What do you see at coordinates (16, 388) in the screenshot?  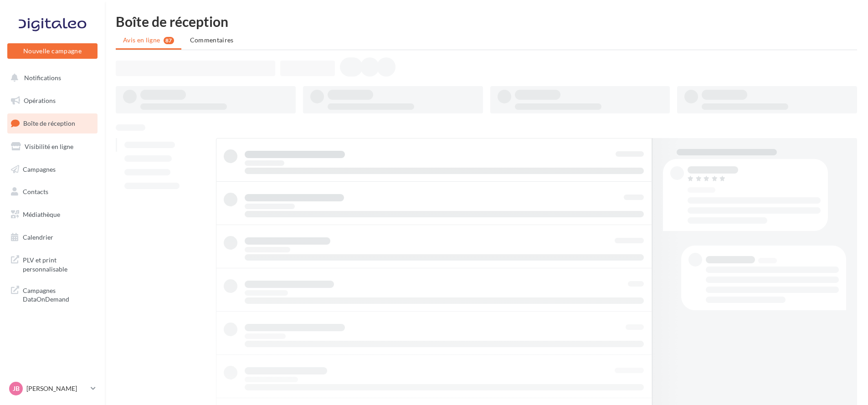 I see `span: JB` at bounding box center [16, 388].